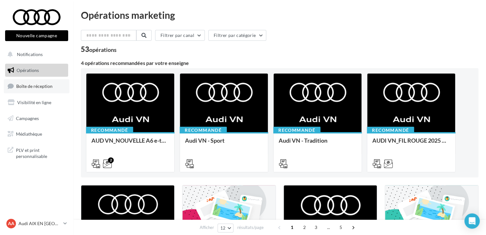 The image size is (486, 235). Describe the element at coordinates (224, 144) in the screenshot. I see `div: Audi VN - Sport` at that location.